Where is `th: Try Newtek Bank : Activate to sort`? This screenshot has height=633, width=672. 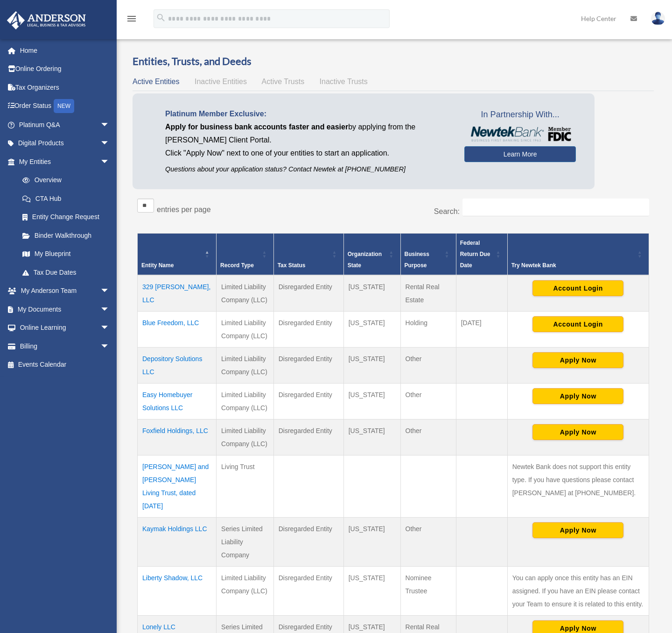
th: Try Newtek Bank : Activate to sort is located at coordinates (578, 254).